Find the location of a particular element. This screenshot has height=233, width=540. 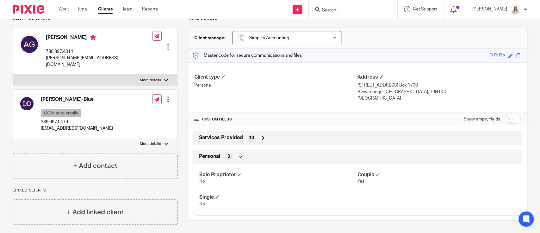

h4: + Add contact is located at coordinates (95, 165).